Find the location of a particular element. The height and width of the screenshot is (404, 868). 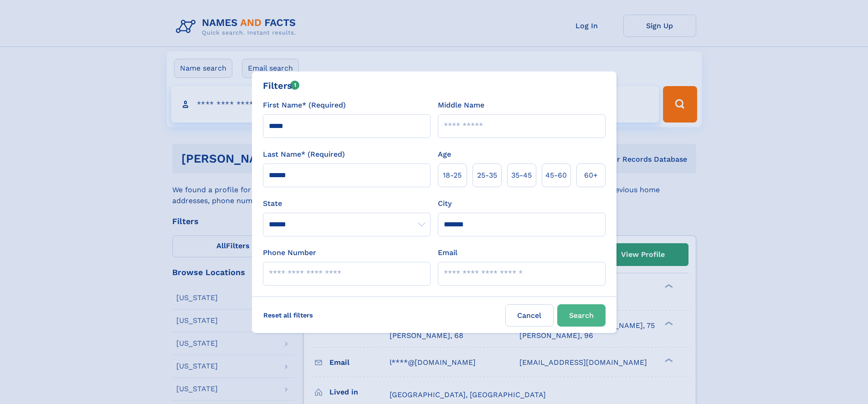

span: 60+ is located at coordinates (591, 175).